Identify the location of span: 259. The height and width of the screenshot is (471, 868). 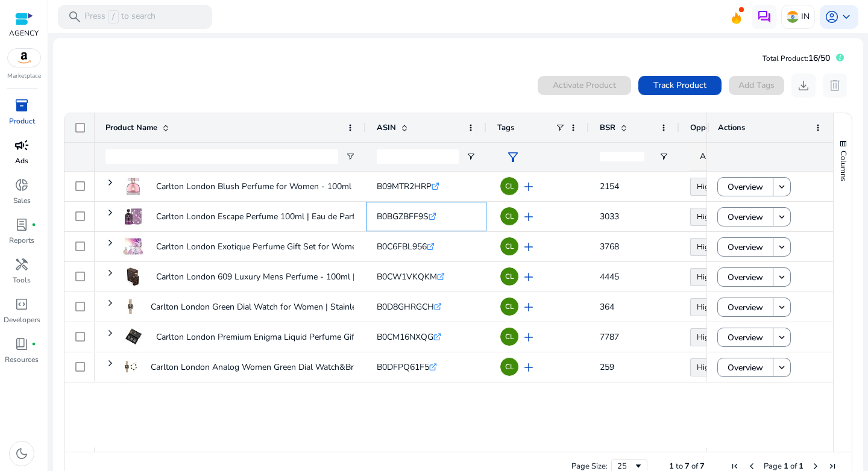
(607, 367).